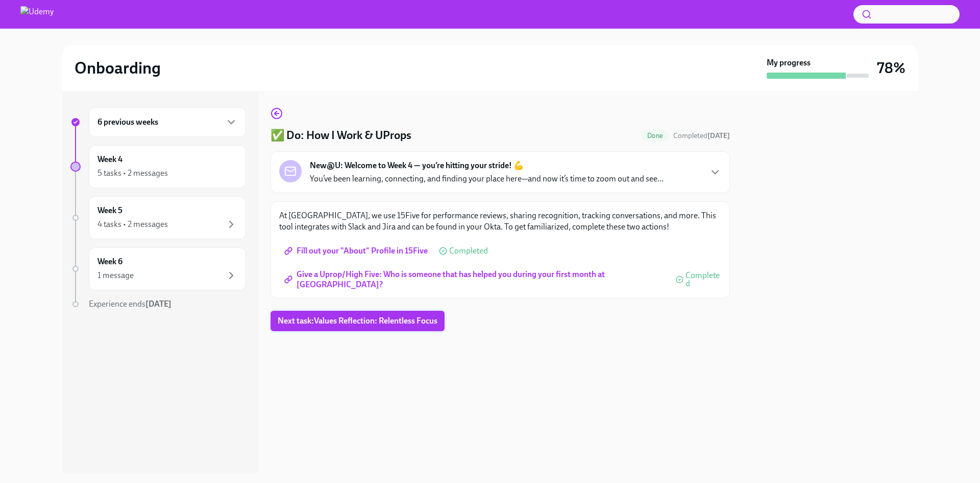 This screenshot has width=980, height=483. Describe the element at coordinates (475, 279) in the screenshot. I see `a: Give a Uprop/High Five: Who is someone that has helped you during your first month at [GEOGRAPHIC...` at that location.